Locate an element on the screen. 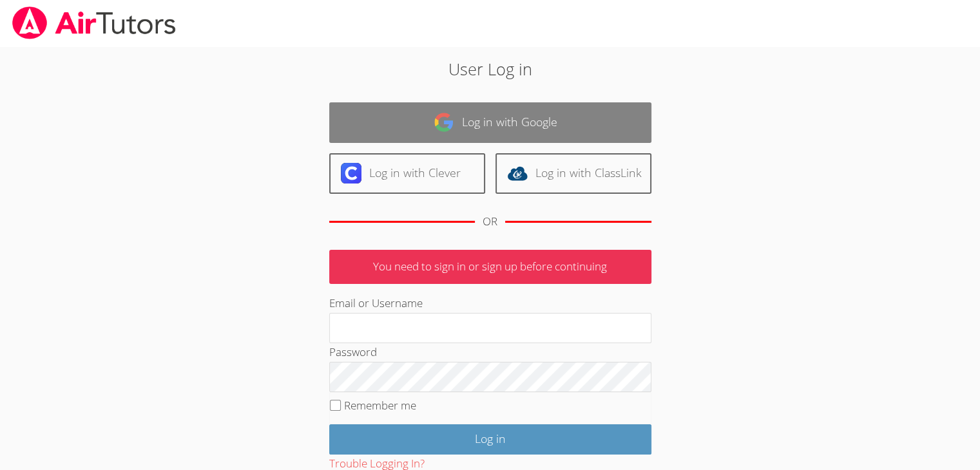  img: clever-logo-6eab21bc6e7a338710f1a6ff85c0baf02591cd810cc4098c63d3a4b26e2feb20.svg is located at coordinates (351, 173).